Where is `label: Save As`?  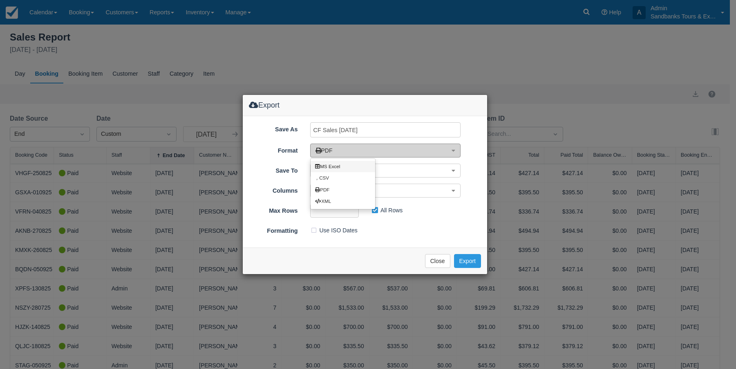
label: Save As is located at coordinates (273, 128).